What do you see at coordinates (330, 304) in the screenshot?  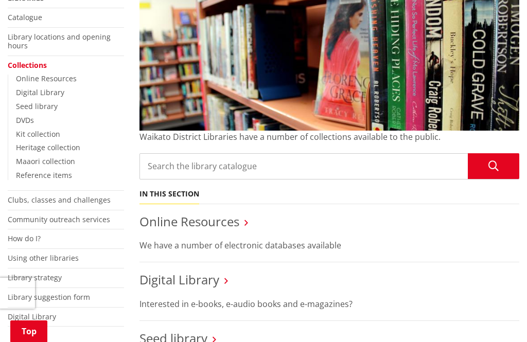 I see `p: Interested in e-books, e-audio books and e-magazines?` at bounding box center [330, 304].